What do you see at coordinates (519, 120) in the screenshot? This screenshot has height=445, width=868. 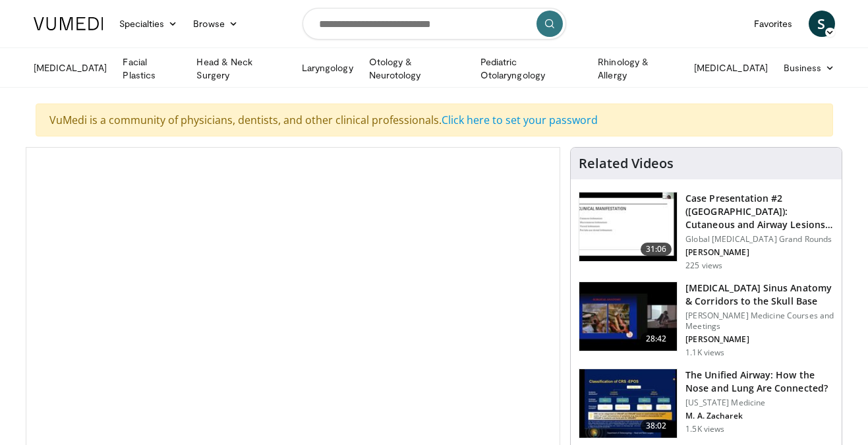 I see `a: Click here to set your password` at bounding box center [519, 120].